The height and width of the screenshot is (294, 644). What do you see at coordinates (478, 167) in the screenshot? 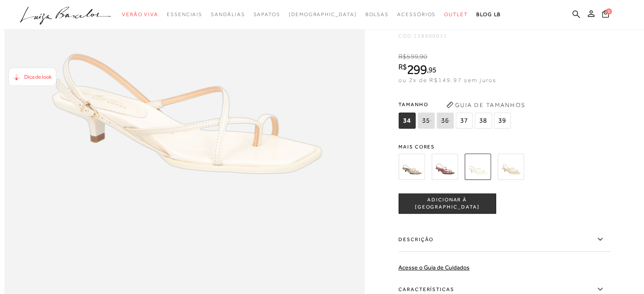
I see `img: SANDÁLIA DE DEDO COM SALTO BAIXO EM COURO OFF WHITE` at bounding box center [478, 167].